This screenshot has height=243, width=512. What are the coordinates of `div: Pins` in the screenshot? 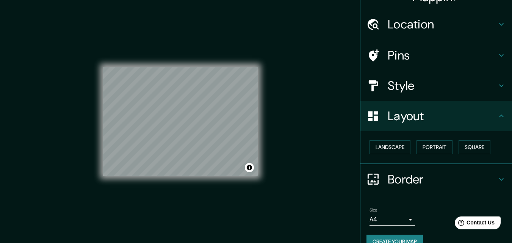 It's located at (437, 55).